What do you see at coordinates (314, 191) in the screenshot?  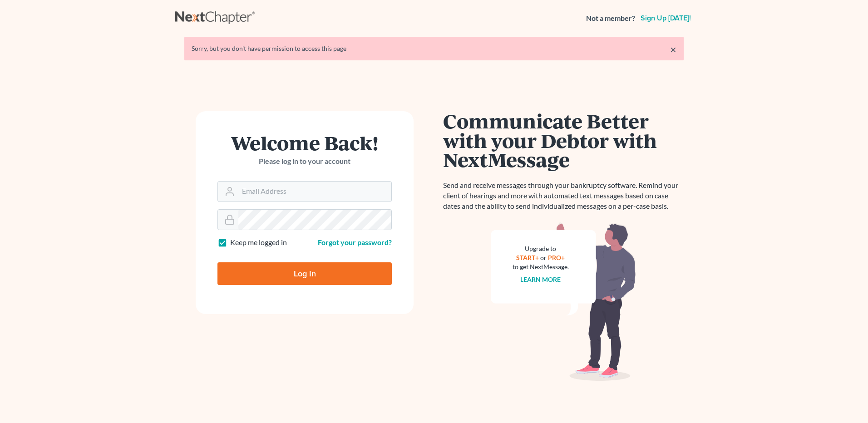 I see `input: Email Address` at bounding box center [314, 191].